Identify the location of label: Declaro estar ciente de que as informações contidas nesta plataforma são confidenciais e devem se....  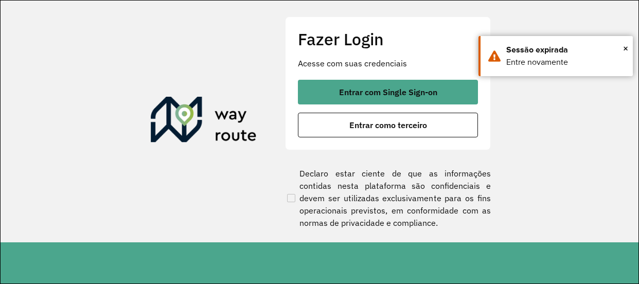
(388, 198).